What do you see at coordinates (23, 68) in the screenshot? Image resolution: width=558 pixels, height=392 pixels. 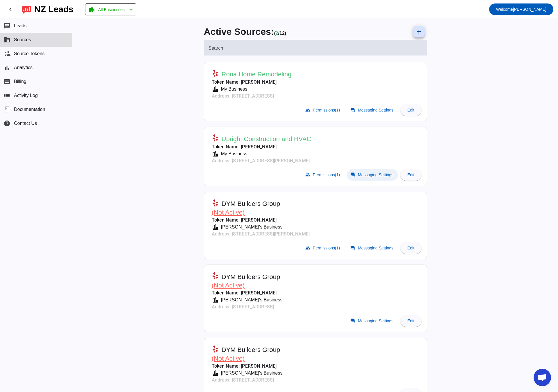 I see `span: Analytics` at bounding box center [23, 68].